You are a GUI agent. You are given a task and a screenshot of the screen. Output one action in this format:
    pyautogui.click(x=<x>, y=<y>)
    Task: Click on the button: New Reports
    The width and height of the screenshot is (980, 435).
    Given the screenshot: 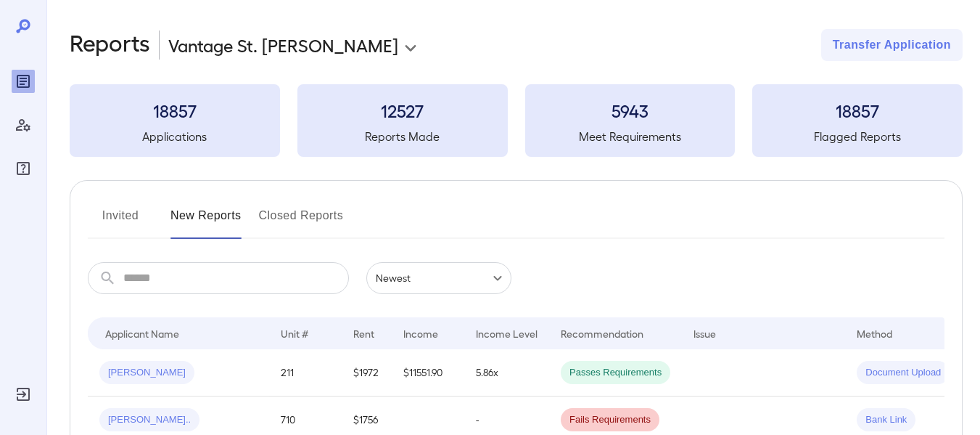 What is the action you would take?
    pyautogui.click(x=206, y=221)
    